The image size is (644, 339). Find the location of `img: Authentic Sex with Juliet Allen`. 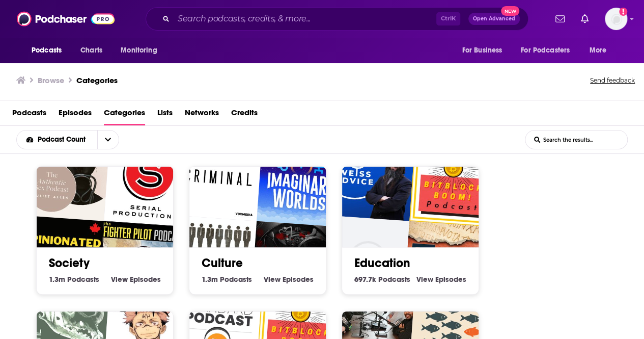

img: Authentic Sex with Juliet Allen is located at coordinates (66, 177).